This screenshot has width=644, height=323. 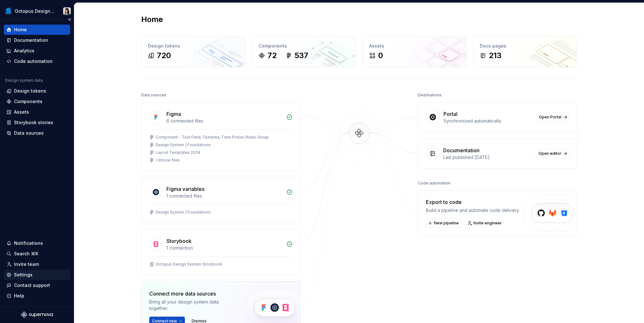 I want to click on div: Layout Templates 2024, so click(x=178, y=153).